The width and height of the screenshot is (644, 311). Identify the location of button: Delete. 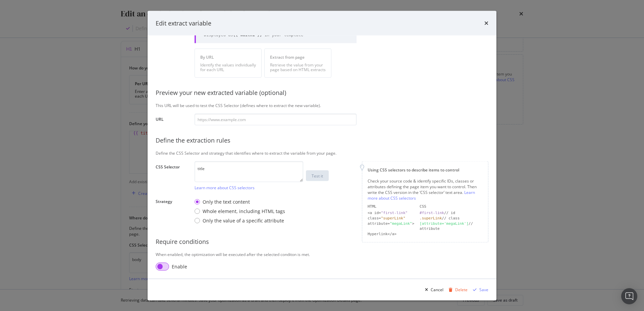
(457, 290).